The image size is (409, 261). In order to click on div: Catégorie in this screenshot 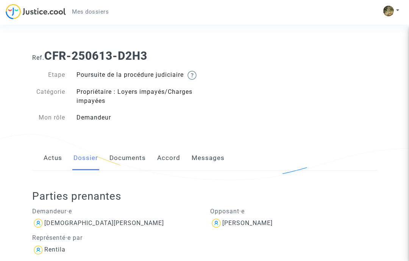, I will do `click(49, 97)`.